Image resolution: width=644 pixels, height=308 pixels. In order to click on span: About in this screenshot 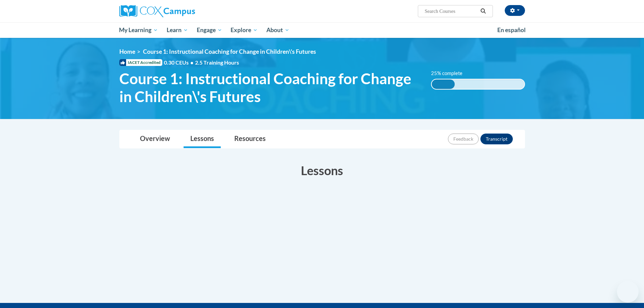, I will do `click(278, 30)`.